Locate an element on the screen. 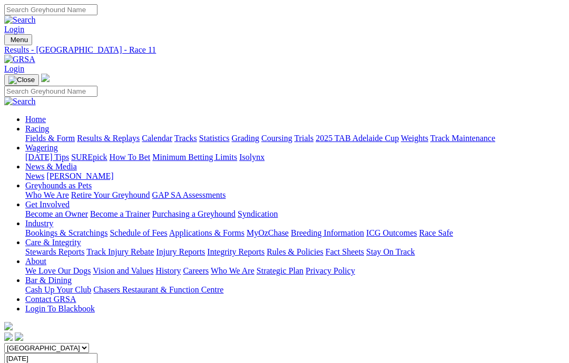  a: Minimum Betting Limits is located at coordinates (194, 157).